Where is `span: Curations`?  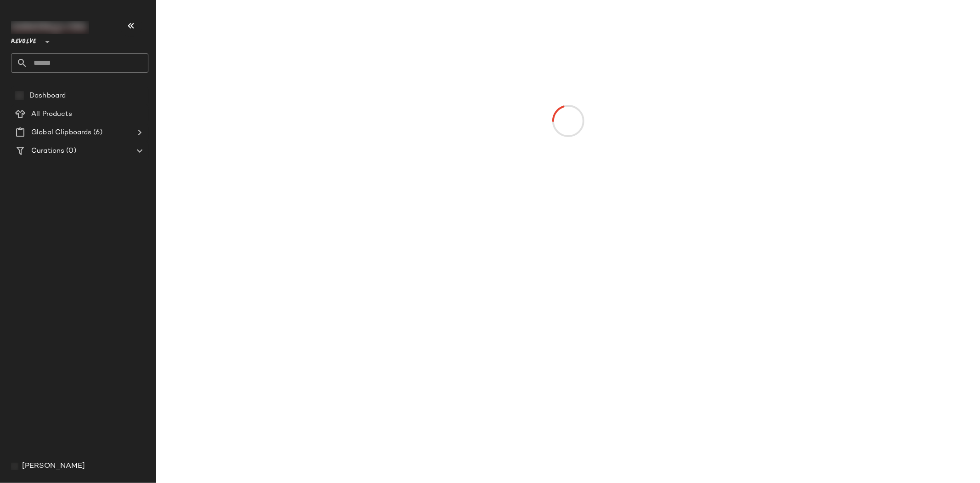
span: Curations is located at coordinates (48, 151).